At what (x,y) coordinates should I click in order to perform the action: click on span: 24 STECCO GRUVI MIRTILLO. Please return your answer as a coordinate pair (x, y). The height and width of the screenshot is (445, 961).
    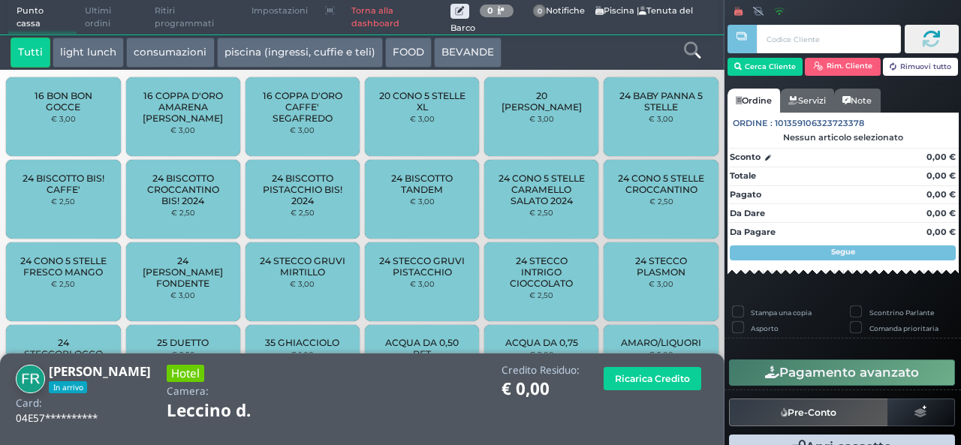
    Looking at the image, I should click on (303, 266).